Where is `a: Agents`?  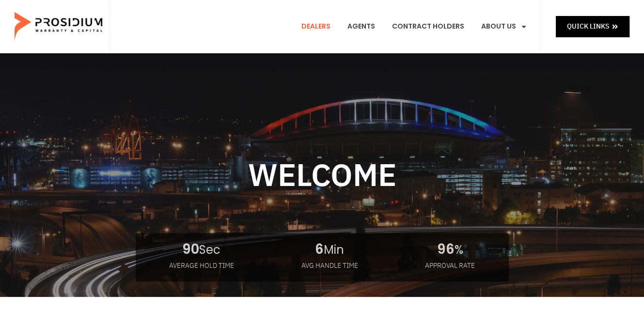
a: Agents is located at coordinates (360, 26).